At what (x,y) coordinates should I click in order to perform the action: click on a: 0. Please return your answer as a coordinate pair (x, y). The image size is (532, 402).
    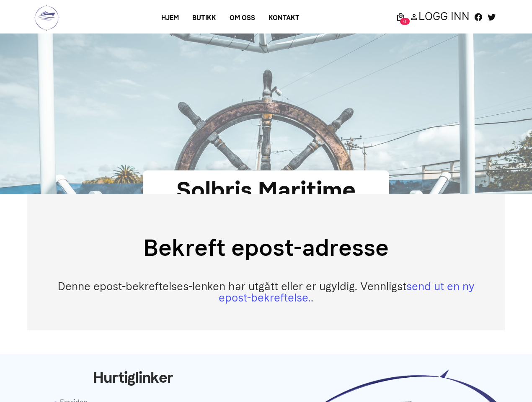
    Looking at the image, I should click on (400, 17).